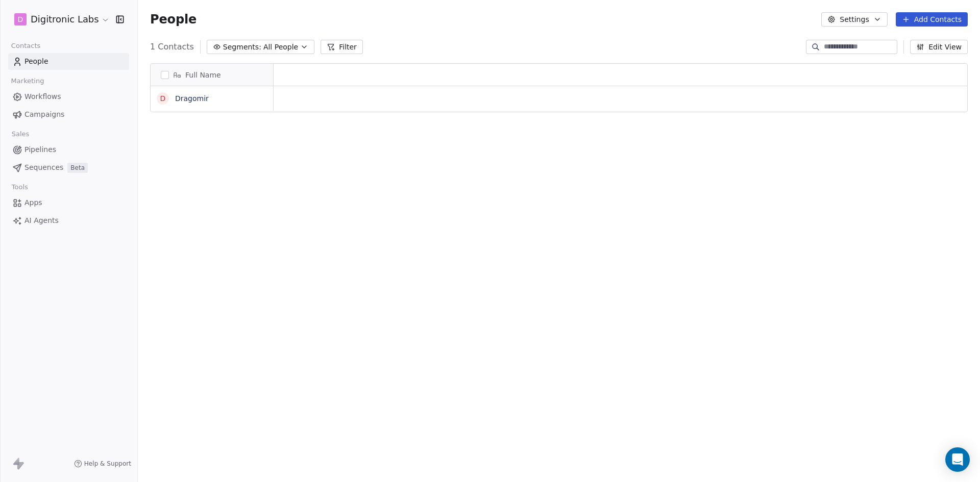 Image resolution: width=980 pixels, height=482 pixels. What do you see at coordinates (242, 47) in the screenshot?
I see `span: Segments:` at bounding box center [242, 47].